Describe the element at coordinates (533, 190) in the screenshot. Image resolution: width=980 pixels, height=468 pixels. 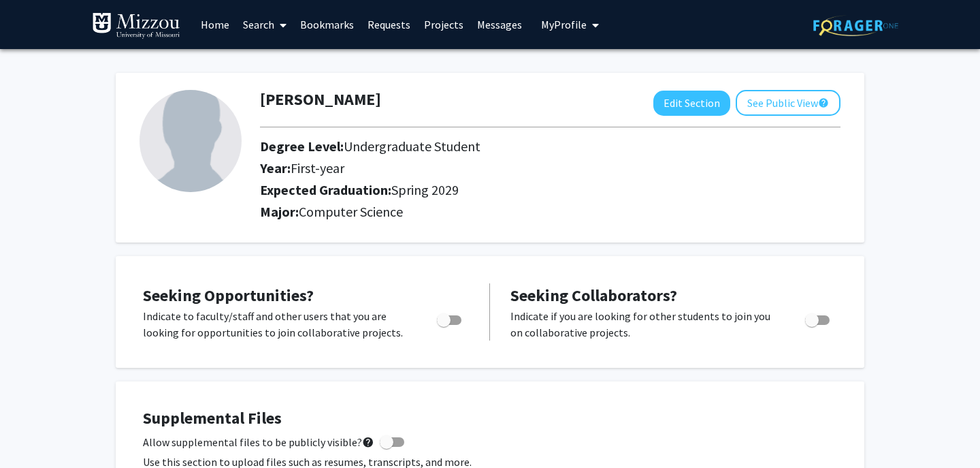
I see `h2: Expected Graduation:` at that location.